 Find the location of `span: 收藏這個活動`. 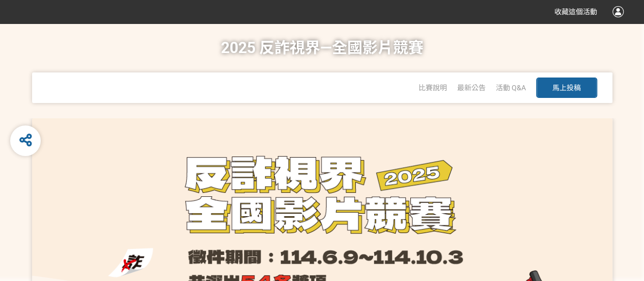

span: 收藏這個活動 is located at coordinates (576, 11).